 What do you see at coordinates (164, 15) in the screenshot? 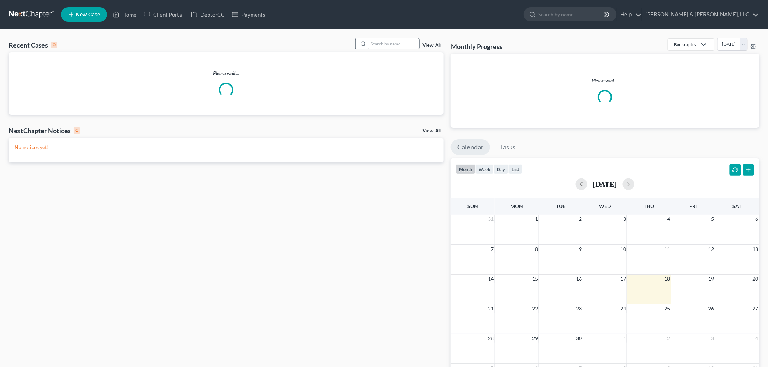
I see `a: Client Portal` at bounding box center [164, 15].